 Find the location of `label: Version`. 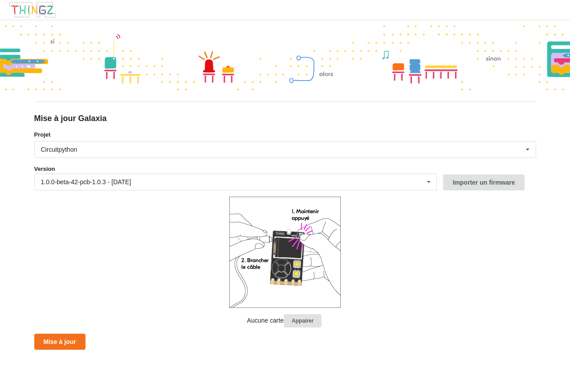

label: Version is located at coordinates (44, 170).